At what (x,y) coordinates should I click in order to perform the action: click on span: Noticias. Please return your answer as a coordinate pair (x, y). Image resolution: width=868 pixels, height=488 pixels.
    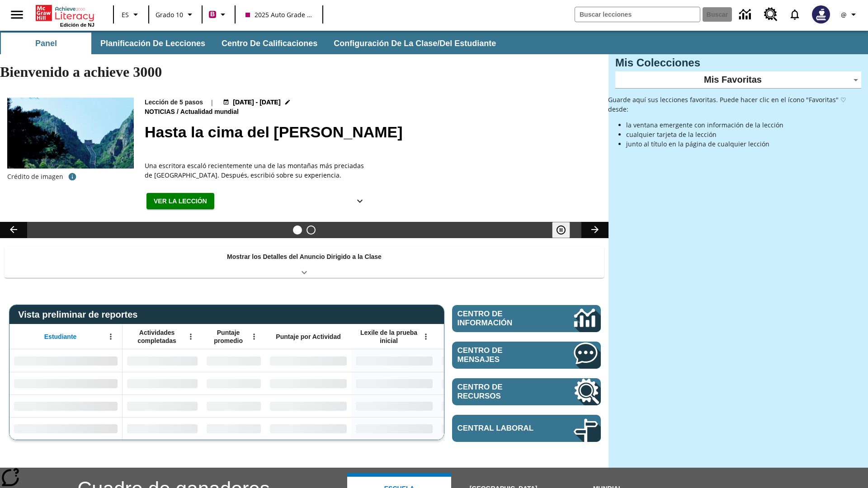
    Looking at the image, I should click on (160, 112).